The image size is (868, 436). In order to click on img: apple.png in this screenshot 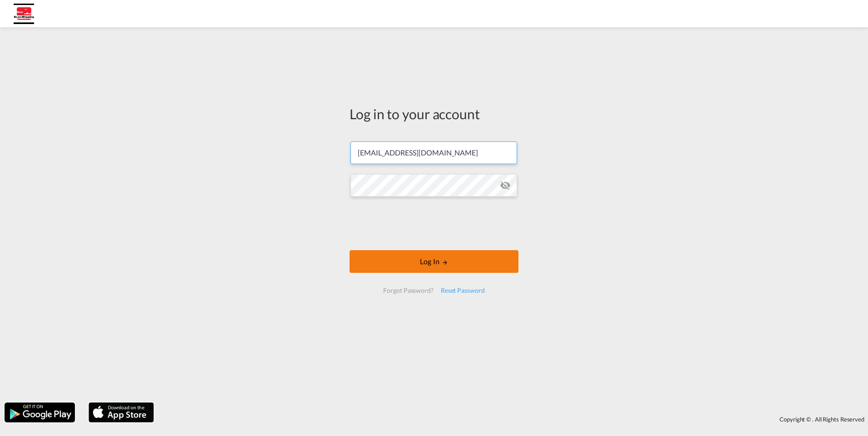, I will do `click(121, 413)`.